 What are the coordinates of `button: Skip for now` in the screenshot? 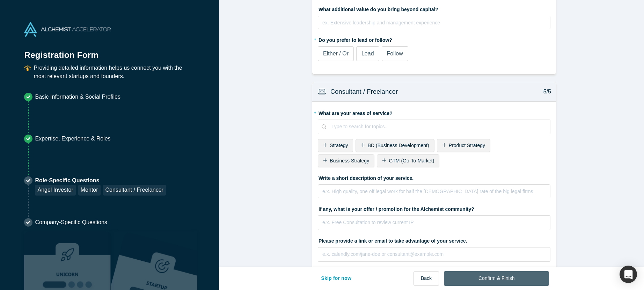 It's located at (336, 279).